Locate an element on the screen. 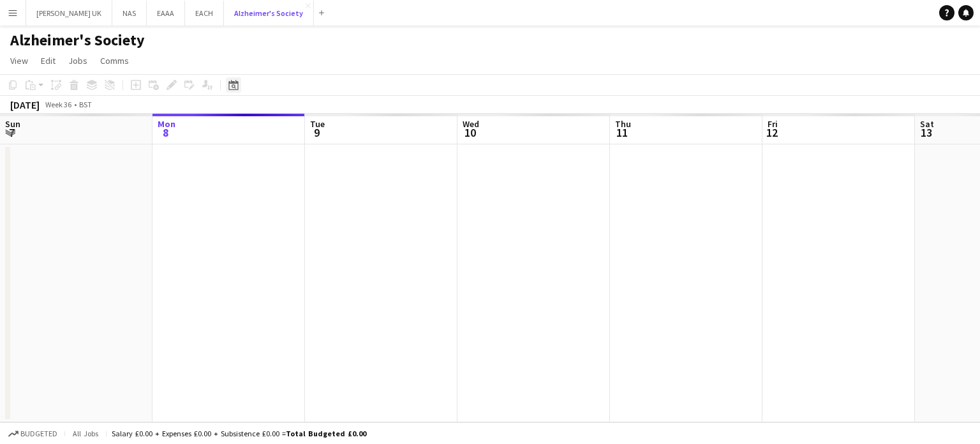 The image size is (980, 444). span: Mon is located at coordinates (166, 124).